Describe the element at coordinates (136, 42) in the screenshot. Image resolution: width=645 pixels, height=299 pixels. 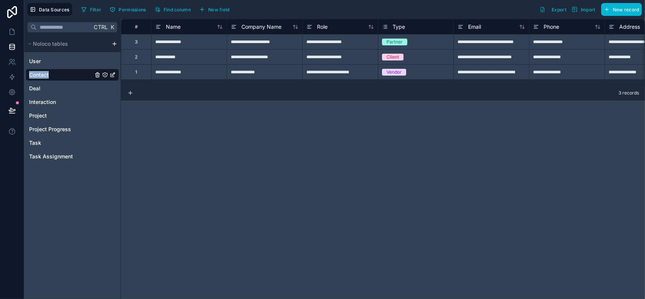
I see `div: 3` at that location.